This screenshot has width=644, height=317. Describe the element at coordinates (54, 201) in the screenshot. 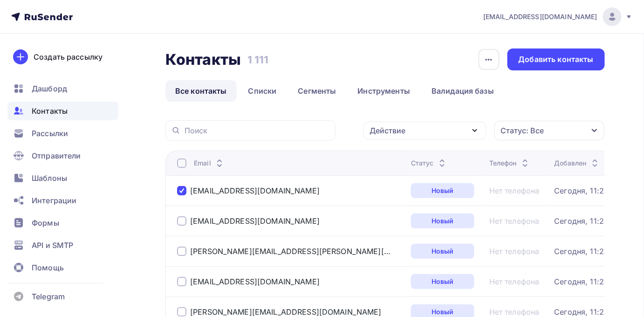

I see `span: Интеграции` at that location.